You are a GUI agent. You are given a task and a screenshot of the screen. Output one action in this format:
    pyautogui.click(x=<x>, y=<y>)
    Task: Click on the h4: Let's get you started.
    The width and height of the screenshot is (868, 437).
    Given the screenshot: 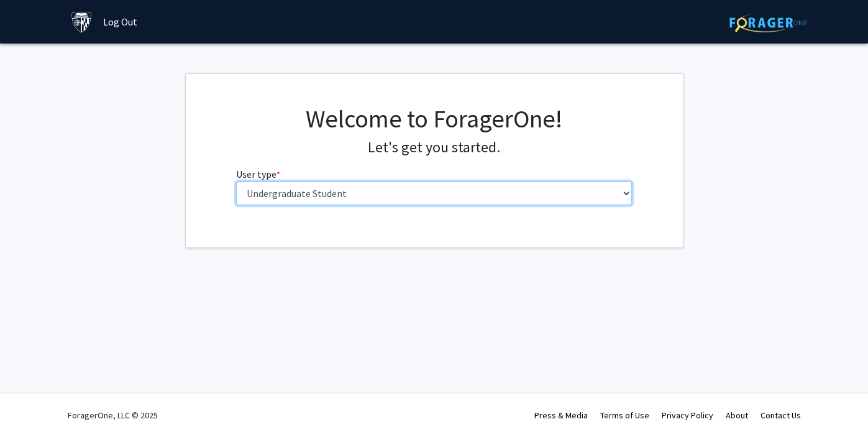 What is the action you would take?
    pyautogui.click(x=434, y=147)
    